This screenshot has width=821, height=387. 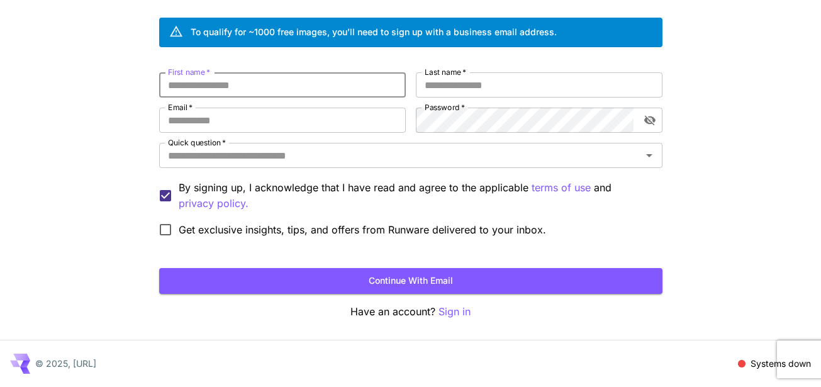 I want to click on label: Quick question, so click(x=197, y=142).